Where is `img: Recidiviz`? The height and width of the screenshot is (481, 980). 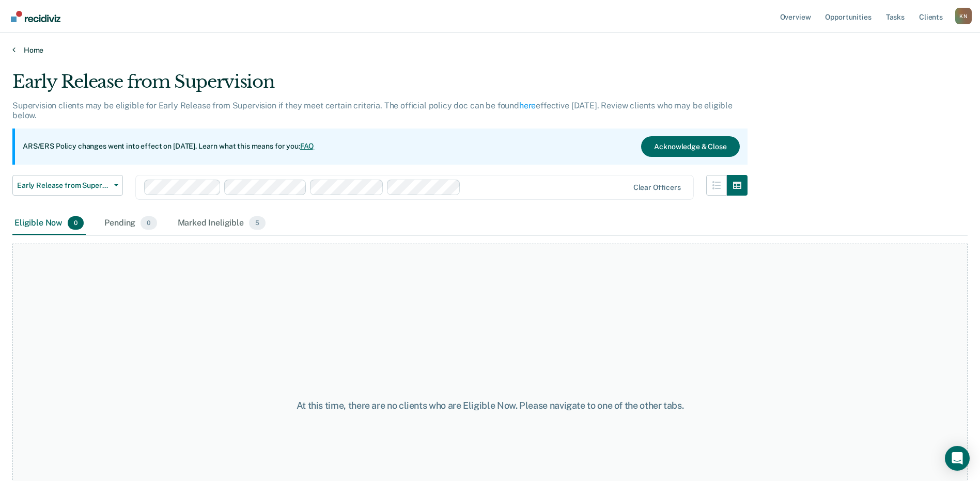 img: Recidiviz is located at coordinates (36, 17).